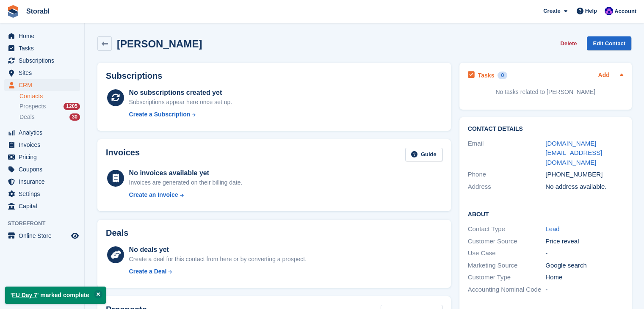 This screenshot has width=644, height=309. What do you see at coordinates (147, 271) in the screenshot?
I see `div: Create a Deal` at bounding box center [147, 271].